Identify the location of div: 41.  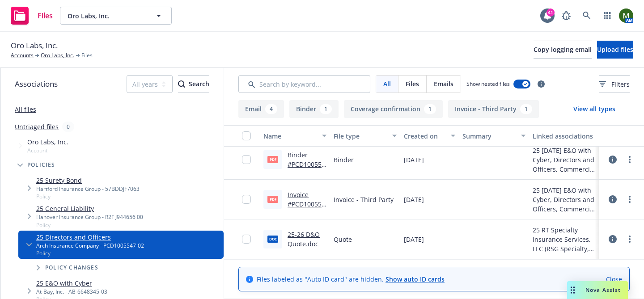
(551, 13).